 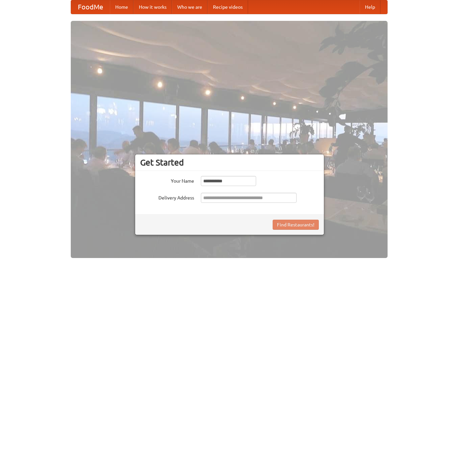 What do you see at coordinates (189, 7) in the screenshot?
I see `a: Who we are` at bounding box center [189, 7].